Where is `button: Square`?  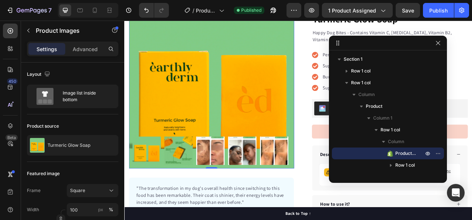
button: Square is located at coordinates (92, 191).